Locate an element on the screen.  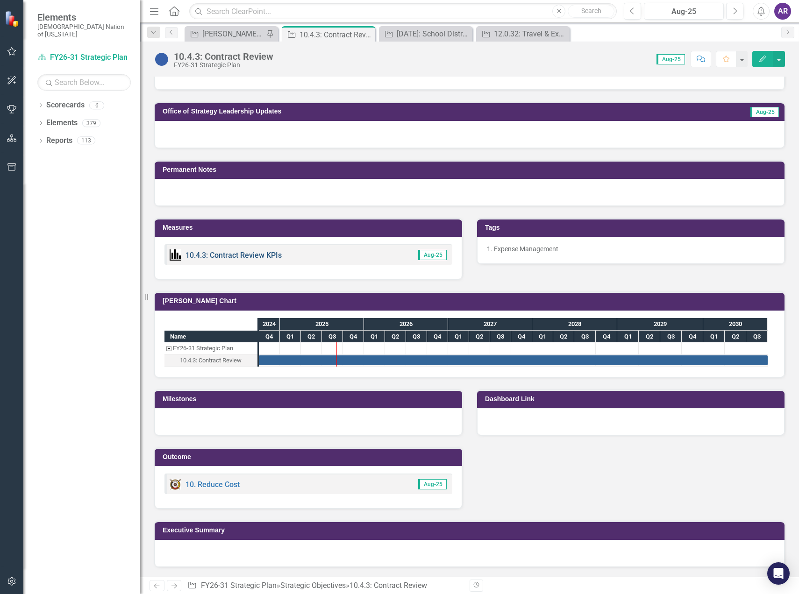
h3: Executive Summary is located at coordinates (471, 530).